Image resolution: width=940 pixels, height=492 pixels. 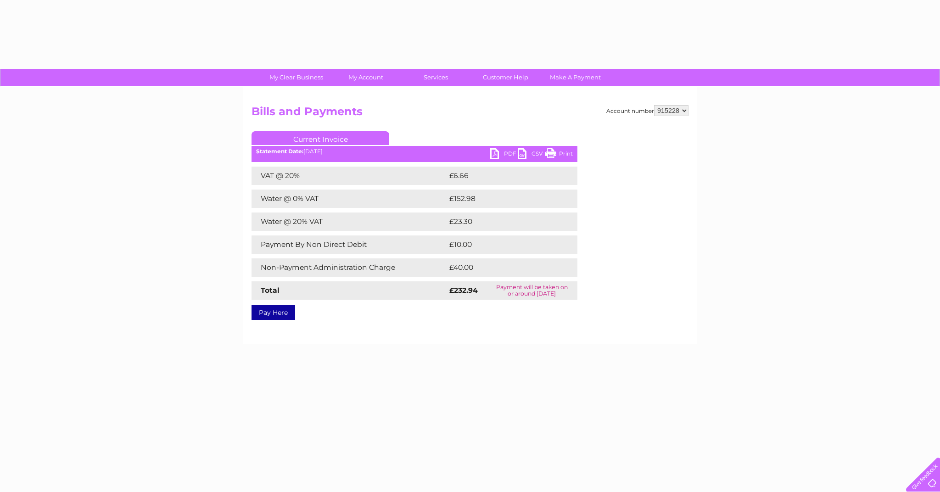 What do you see at coordinates (575, 77) in the screenshot?
I see `a: Make A Payment` at bounding box center [575, 77].